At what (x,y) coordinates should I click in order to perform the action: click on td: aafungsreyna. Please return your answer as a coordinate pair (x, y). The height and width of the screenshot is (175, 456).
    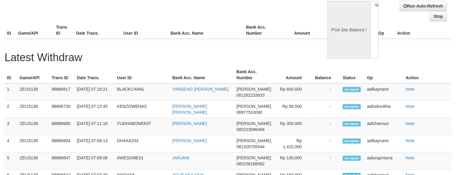
    Looking at the image, I should click on (384, 161).